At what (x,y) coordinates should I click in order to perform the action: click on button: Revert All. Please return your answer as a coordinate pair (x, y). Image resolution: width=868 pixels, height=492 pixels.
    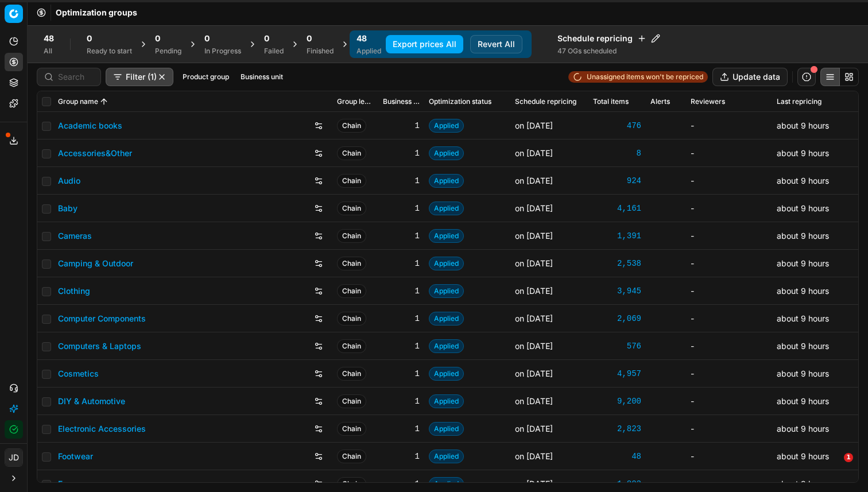
    Looking at the image, I should click on (496, 44).